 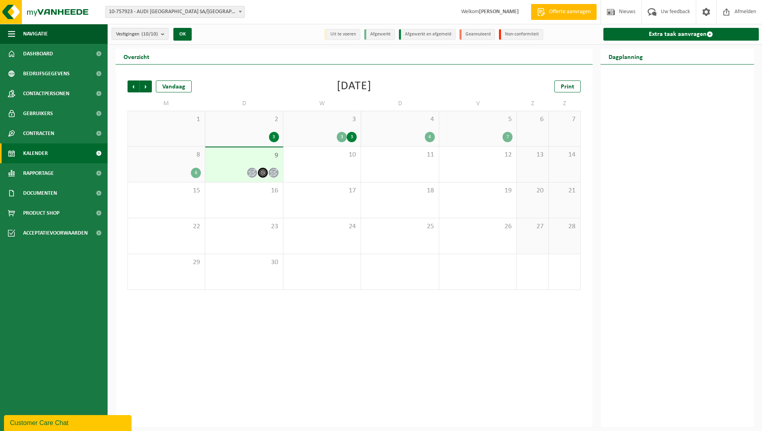 What do you see at coordinates (244, 227) in the screenshot?
I see `span: 23` at bounding box center [244, 227].